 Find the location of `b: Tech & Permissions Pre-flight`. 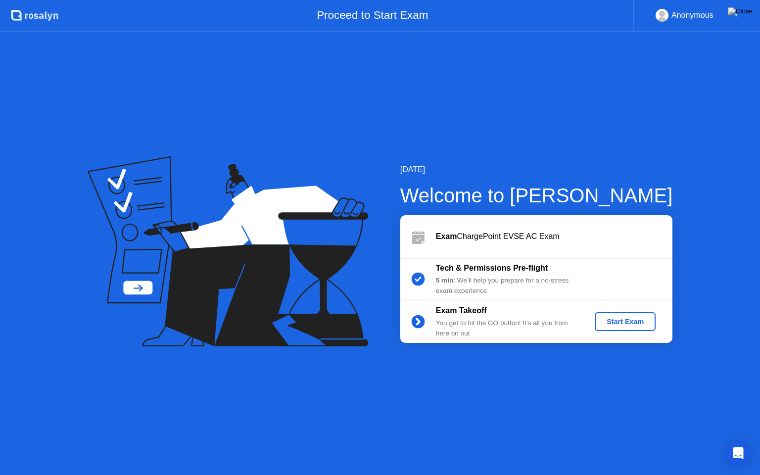

b: Tech & Permissions Pre-flight is located at coordinates (492, 268).